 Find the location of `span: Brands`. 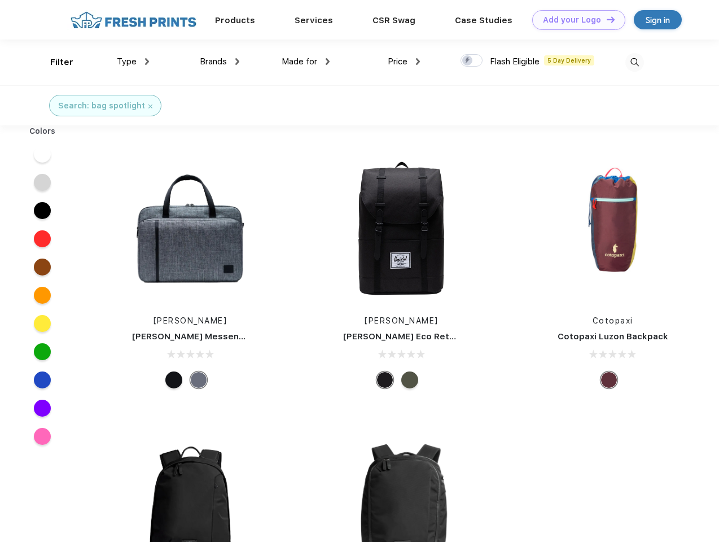

span: Brands is located at coordinates (213, 62).